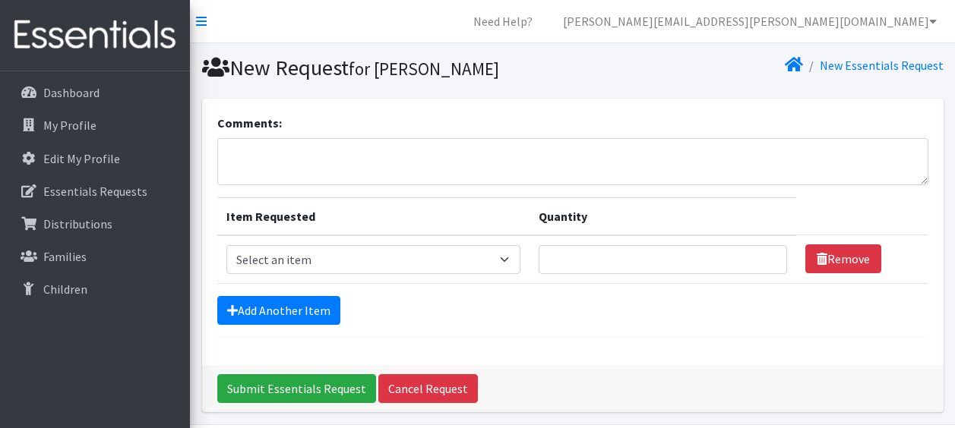 This screenshot has height=428, width=955. Describe the element at coordinates (95, 93) in the screenshot. I see `a: Dashboard` at that location.